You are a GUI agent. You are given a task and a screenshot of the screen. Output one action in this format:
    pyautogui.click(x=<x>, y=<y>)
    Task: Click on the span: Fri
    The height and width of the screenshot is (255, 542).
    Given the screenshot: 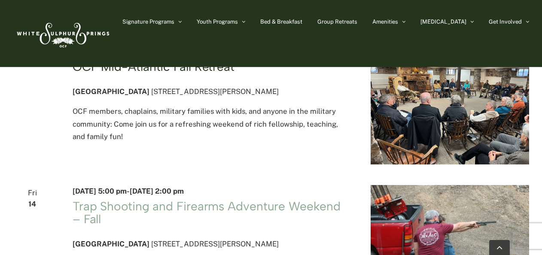 What is the action you would take?
    pyautogui.click(x=32, y=193)
    